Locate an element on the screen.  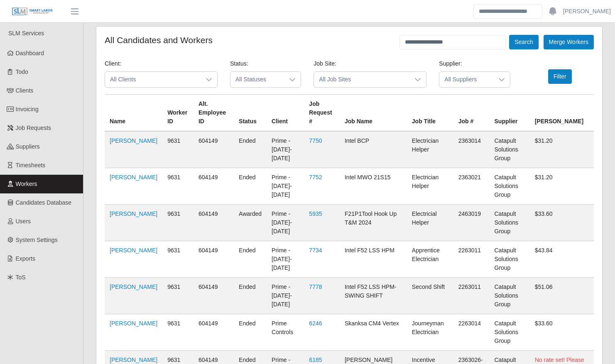
th: Supplier is located at coordinates (510, 113).